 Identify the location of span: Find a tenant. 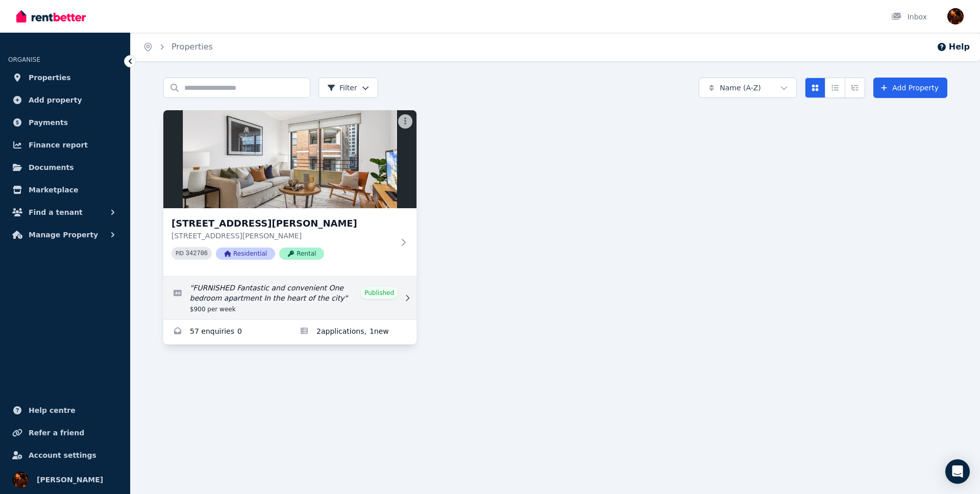
(56, 213).